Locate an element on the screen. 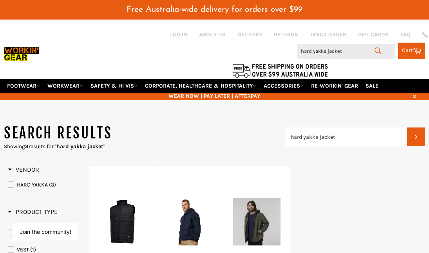 This screenshot has height=253, width=429. a: SALE is located at coordinates (371, 86).